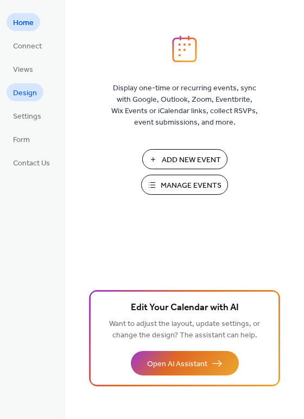 The image size is (304, 419). I want to click on span: Manage Events, so click(191, 185).